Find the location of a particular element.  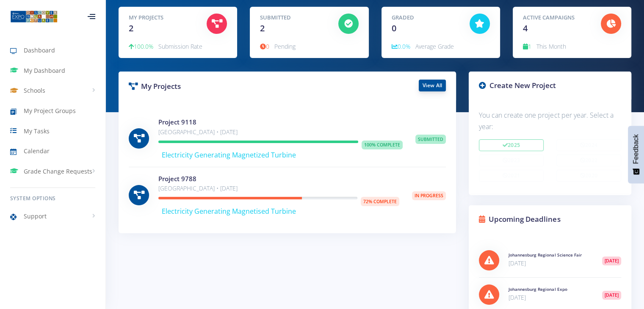

button: 2023 is located at coordinates (511, 160).